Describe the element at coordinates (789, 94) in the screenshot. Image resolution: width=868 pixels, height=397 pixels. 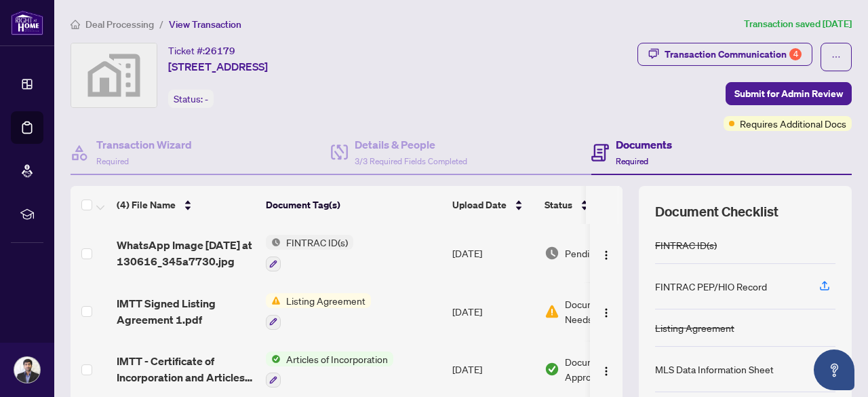
I see `span: Submit for Admin Review` at that location.